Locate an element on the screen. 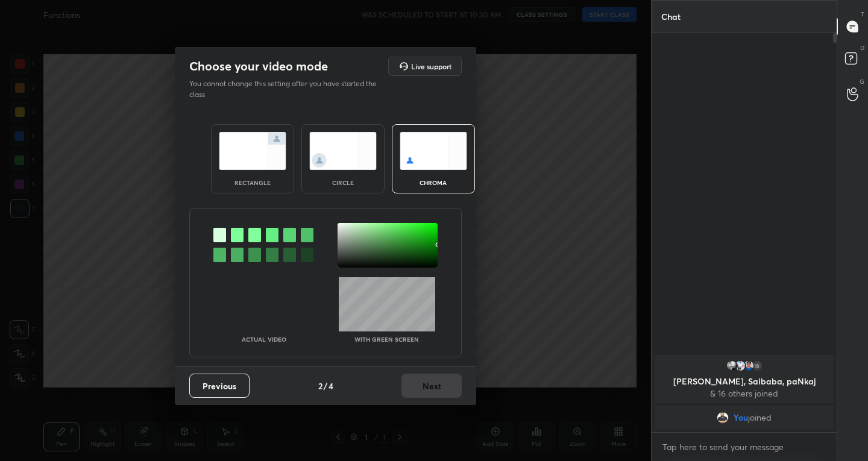 The image size is (868, 461). span: You is located at coordinates (741, 417).